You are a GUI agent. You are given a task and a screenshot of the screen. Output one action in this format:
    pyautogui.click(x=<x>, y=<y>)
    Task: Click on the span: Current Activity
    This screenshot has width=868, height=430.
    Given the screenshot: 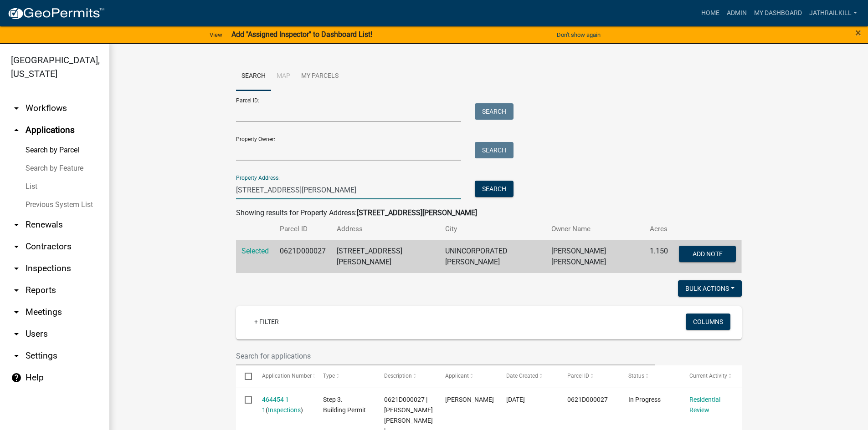 What is the action you would take?
    pyautogui.click(x=708, y=376)
    